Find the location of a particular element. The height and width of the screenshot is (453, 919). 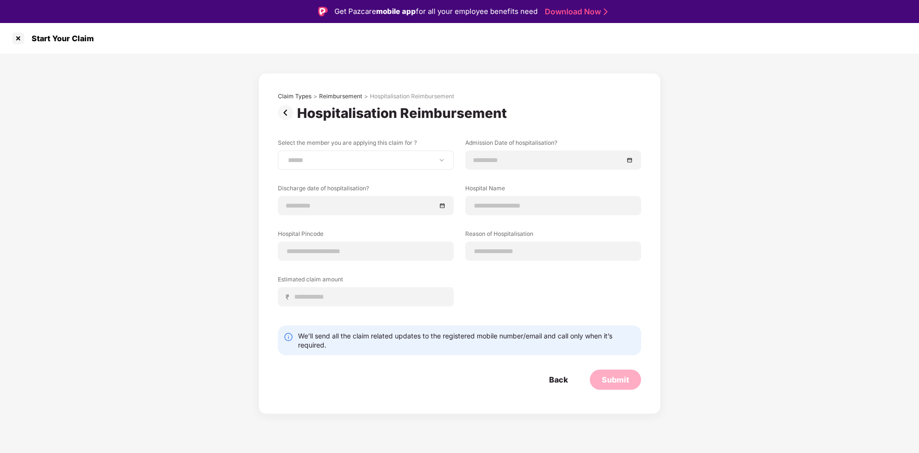

div: Get Pazcare for all your employee benefits need is located at coordinates (436, 12).